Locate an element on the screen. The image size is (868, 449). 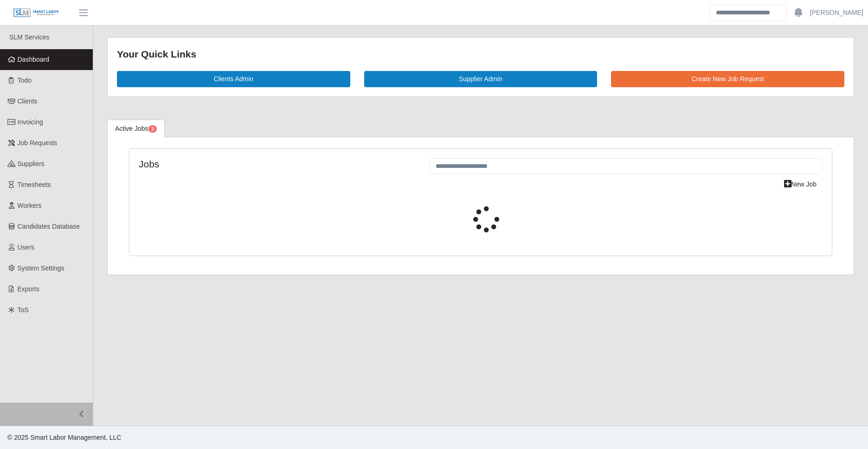
span: System Settings is located at coordinates (41, 269).